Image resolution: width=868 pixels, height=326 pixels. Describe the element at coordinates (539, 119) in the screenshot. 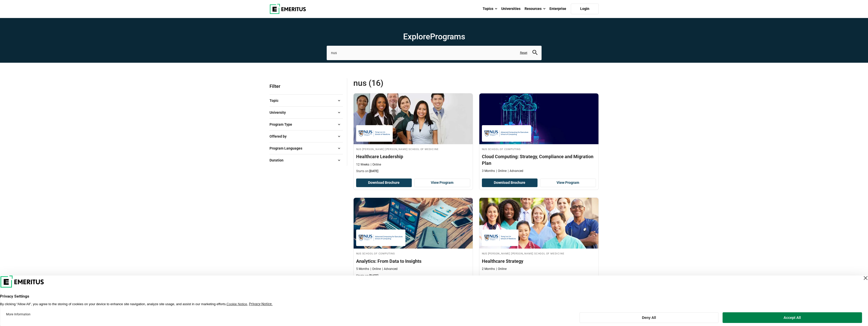

I see `img: Cloud Computing: Strategy, Compliance and Migration Plan | Online Technology Course` at that location.